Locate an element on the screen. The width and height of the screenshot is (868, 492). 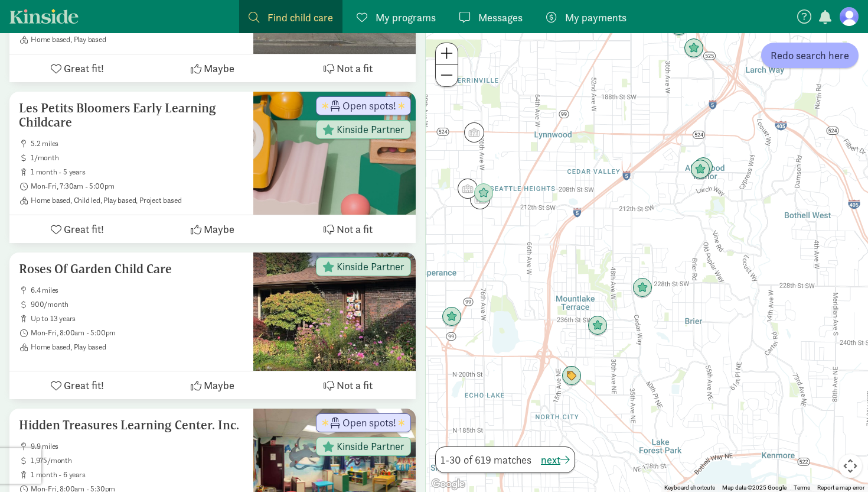
span: My payments is located at coordinates (596, 17).